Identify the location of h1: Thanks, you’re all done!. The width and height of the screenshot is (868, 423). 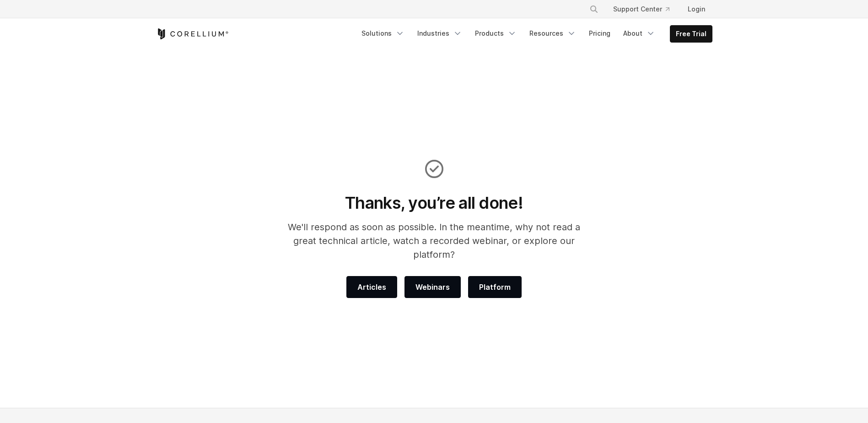
(434, 203).